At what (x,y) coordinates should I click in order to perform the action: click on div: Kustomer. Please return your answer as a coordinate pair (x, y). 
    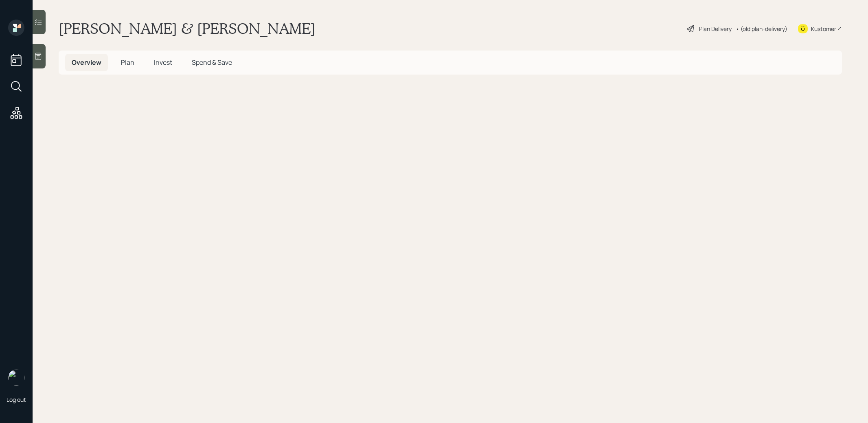
    Looking at the image, I should click on (824, 29).